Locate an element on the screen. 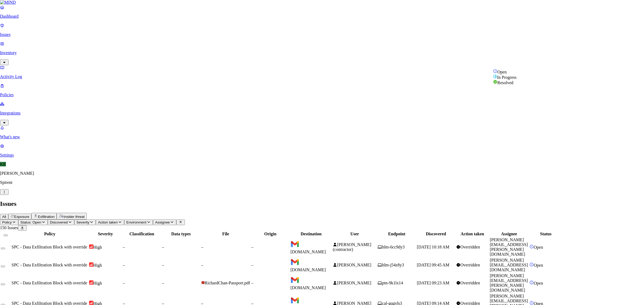 This screenshot has width=644, height=305. span: Resolved is located at coordinates (505, 83).